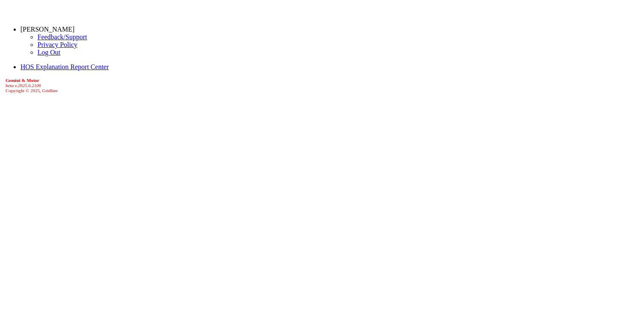 The height and width of the screenshot is (315, 644). What do you see at coordinates (65, 67) in the screenshot?
I see `a: HOS Explanation Report Center` at bounding box center [65, 67].